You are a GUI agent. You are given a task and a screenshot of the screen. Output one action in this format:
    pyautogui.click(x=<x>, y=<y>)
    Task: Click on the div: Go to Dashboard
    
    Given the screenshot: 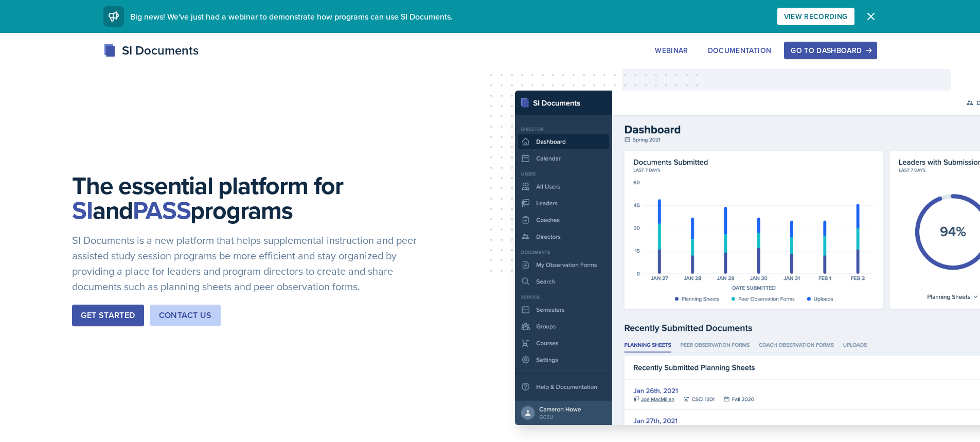 What is the action you would take?
    pyautogui.click(x=830, y=50)
    